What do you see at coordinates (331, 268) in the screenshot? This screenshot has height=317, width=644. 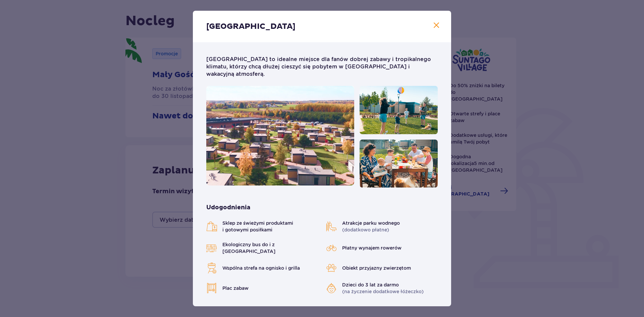 I see `img: animal icon` at bounding box center [331, 268].